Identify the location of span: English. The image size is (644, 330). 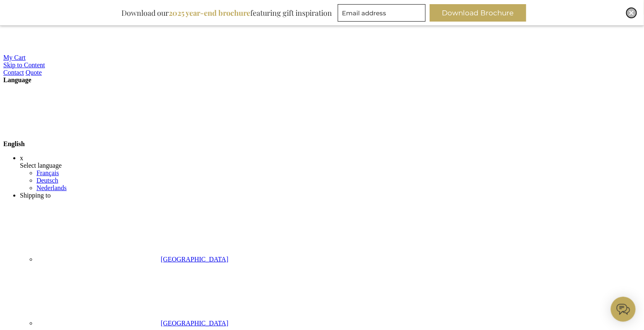
(14, 143).